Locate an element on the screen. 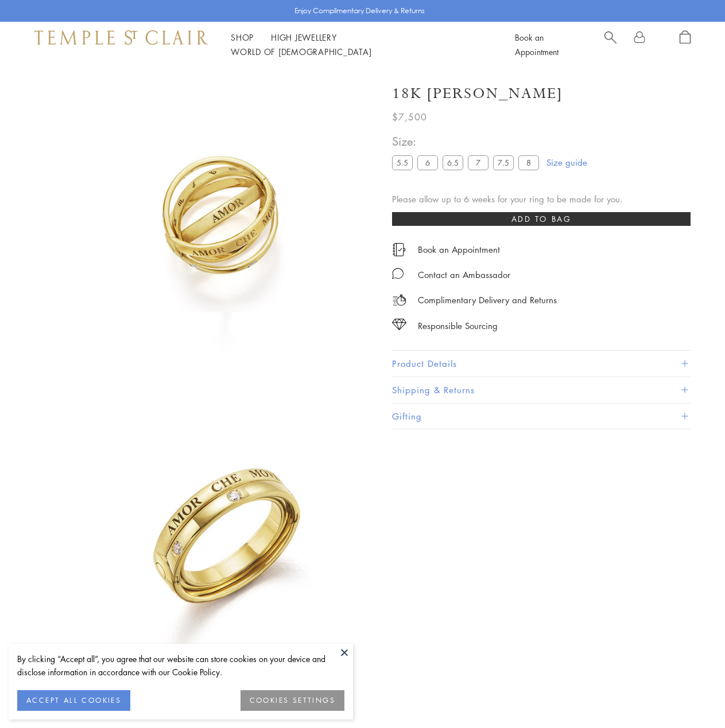  button: Product Details is located at coordinates (541, 363).